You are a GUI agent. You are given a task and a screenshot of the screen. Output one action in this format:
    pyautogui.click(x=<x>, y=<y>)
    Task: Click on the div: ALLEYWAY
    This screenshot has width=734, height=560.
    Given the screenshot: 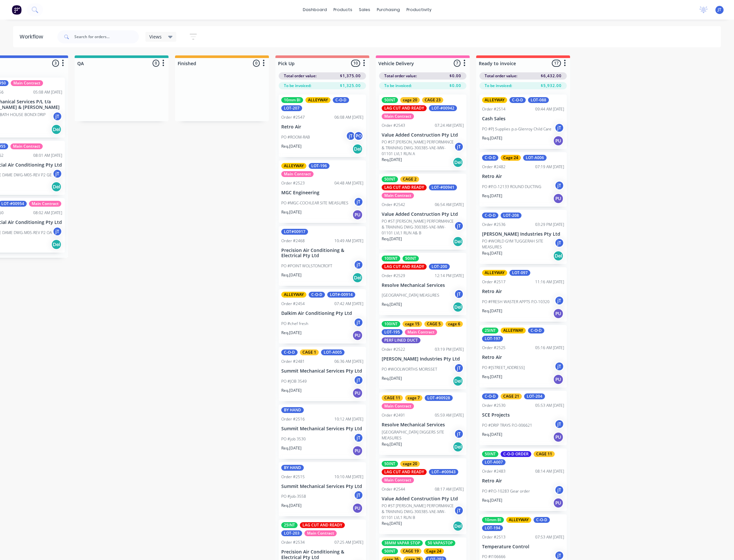 What is the action you would take?
    pyautogui.click(x=513, y=331)
    